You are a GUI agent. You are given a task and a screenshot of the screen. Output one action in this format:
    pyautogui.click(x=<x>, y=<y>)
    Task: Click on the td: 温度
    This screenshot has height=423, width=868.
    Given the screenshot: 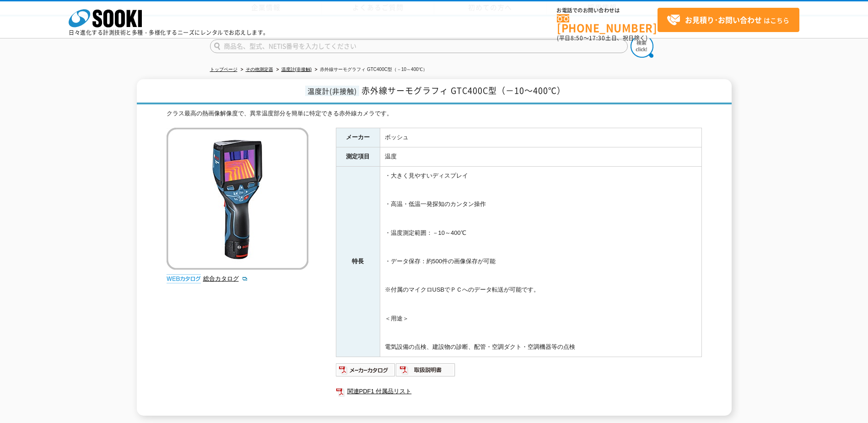 What is the action you would take?
    pyautogui.click(x=540, y=157)
    